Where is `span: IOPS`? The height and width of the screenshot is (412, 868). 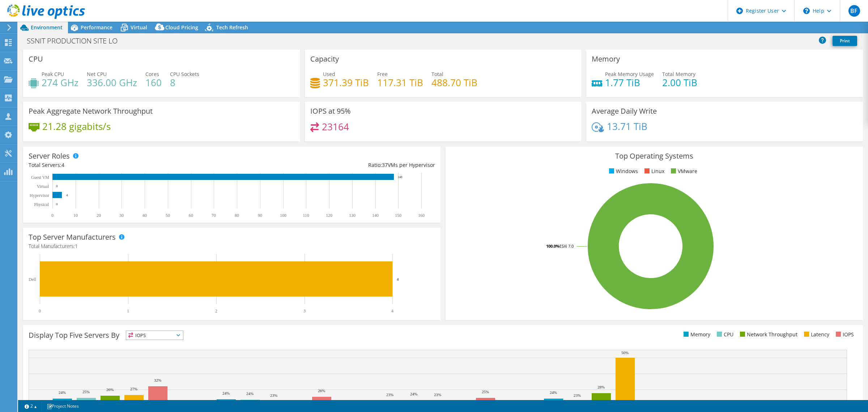
span: IOPS is located at coordinates (155, 335).